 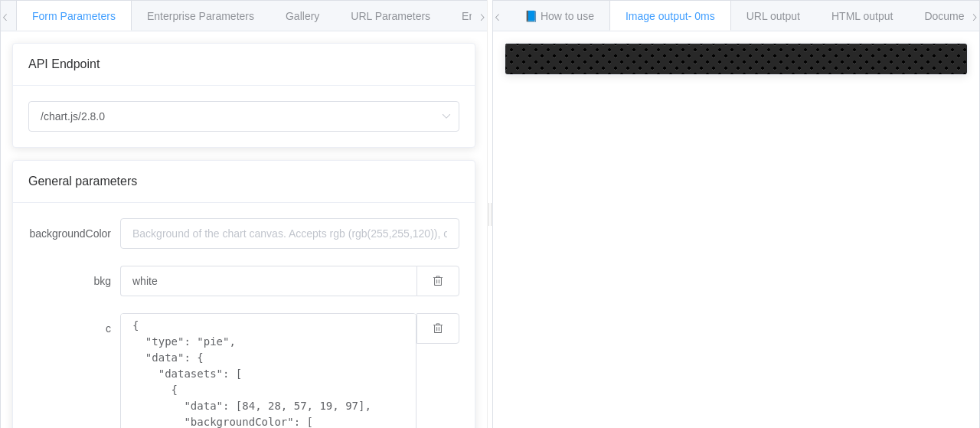 I want to click on span: API Endpoint, so click(x=63, y=63).